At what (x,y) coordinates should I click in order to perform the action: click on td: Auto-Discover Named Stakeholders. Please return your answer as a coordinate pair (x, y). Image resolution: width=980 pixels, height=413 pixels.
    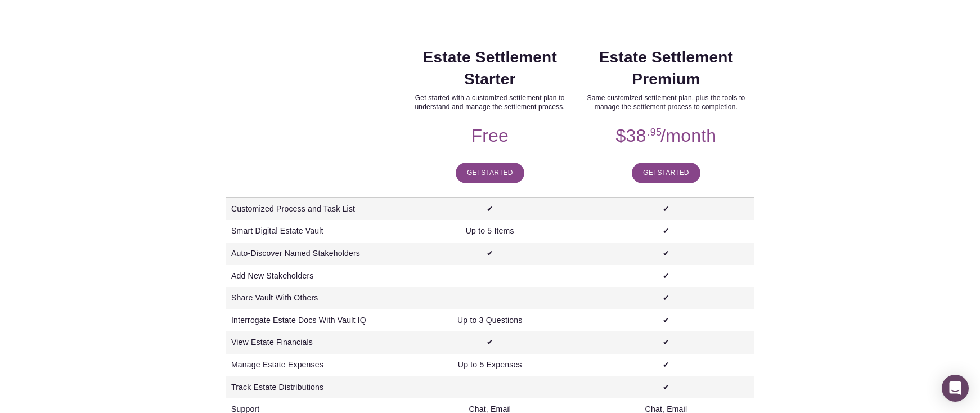
    Looking at the image, I should click on (313, 254).